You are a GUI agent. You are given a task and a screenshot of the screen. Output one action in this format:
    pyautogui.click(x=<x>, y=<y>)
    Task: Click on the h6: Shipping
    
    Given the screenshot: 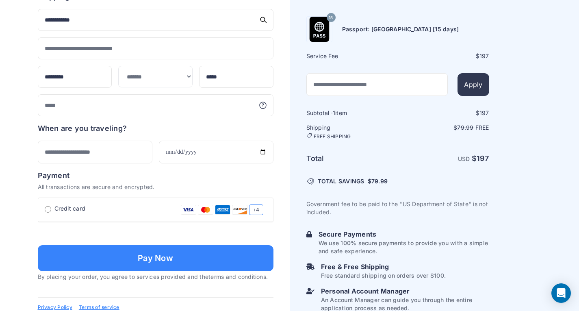 What is the action you would take?
    pyautogui.click(x=351, y=132)
    